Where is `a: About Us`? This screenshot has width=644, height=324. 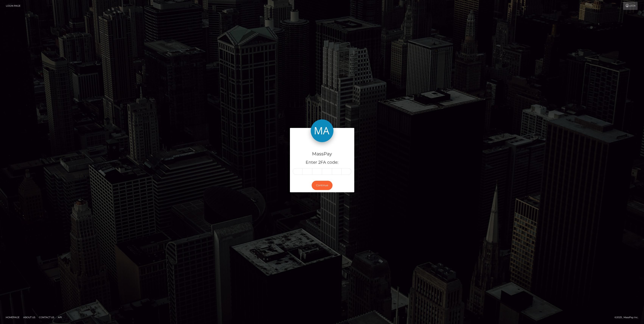 a: About Us is located at coordinates (29, 317).